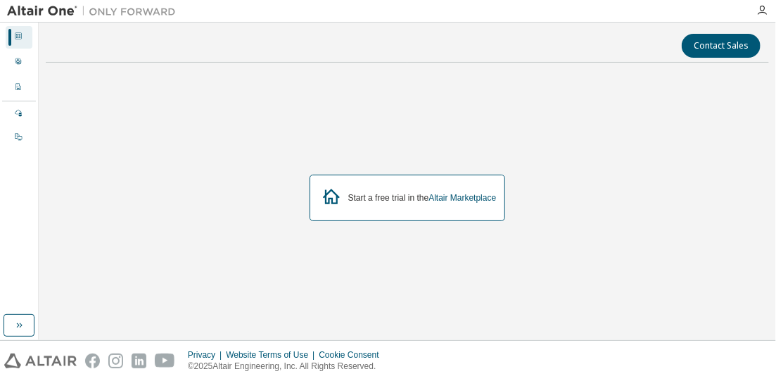 Image resolution: width=776 pixels, height=381 pixels. Describe the element at coordinates (92, 360) in the screenshot. I see `img: facebook.svg` at that location.